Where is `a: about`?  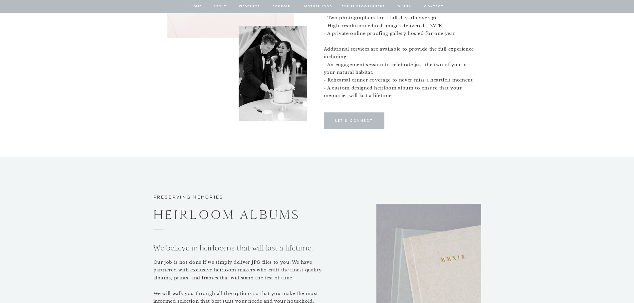 a: about is located at coordinates (220, 7).